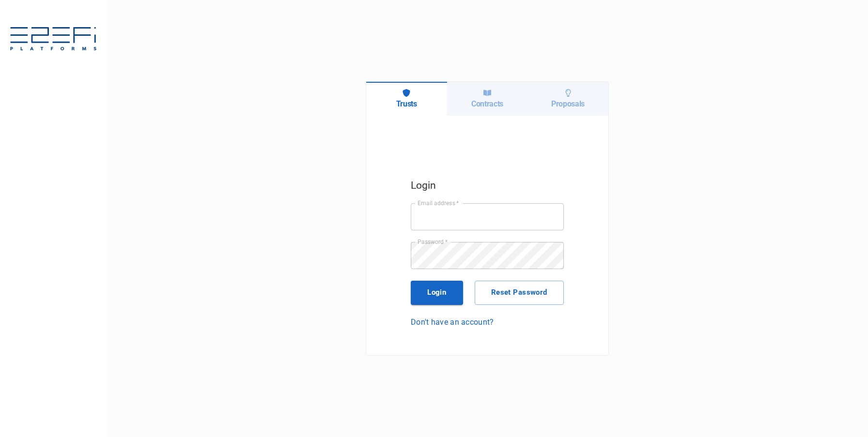 The width and height of the screenshot is (868, 437). What do you see at coordinates (487, 186) in the screenshot?
I see `h5: Login` at bounding box center [487, 186].